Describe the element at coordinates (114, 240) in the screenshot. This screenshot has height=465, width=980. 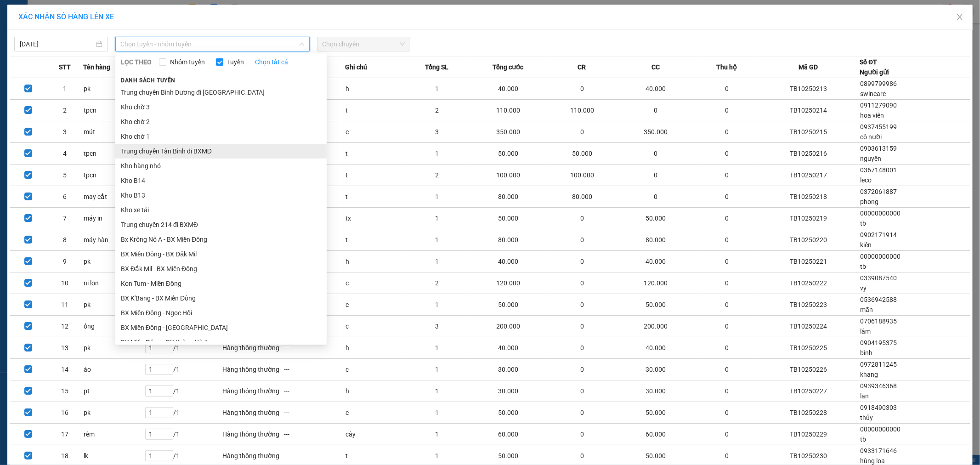
I see `td: máy hàn` at that location.